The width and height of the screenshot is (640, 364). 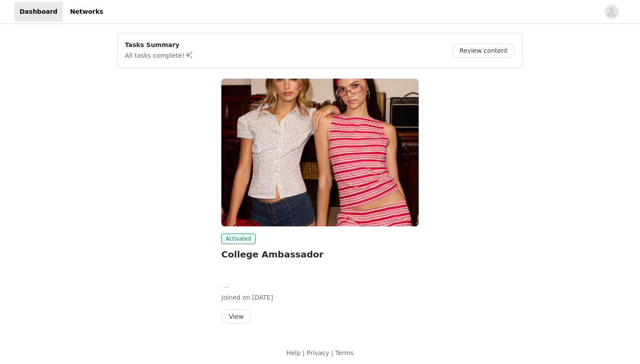 What do you see at coordinates (318, 353) in the screenshot?
I see `a: Privacy` at bounding box center [318, 353].